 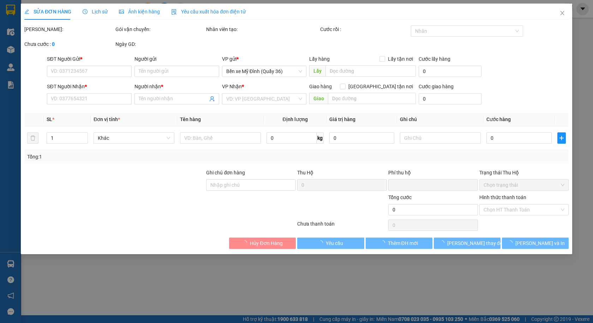 I want to click on span: Giá trị hàng, so click(x=342, y=119).